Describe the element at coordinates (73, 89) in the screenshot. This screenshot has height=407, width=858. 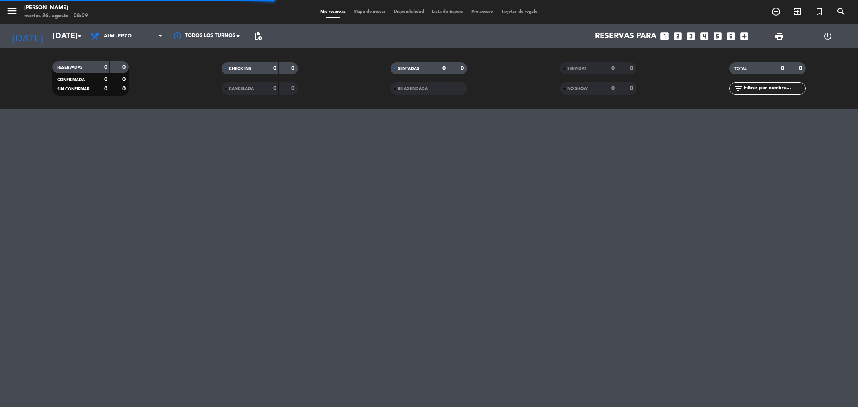
I see `span: SIN CONFIRMAR` at that location.